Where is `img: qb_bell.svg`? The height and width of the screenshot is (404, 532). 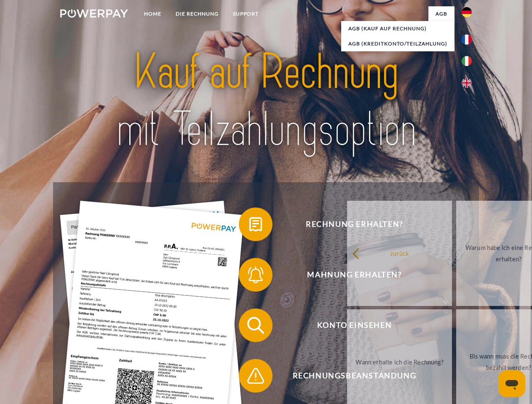 img: qb_bell.svg is located at coordinates (256, 275).